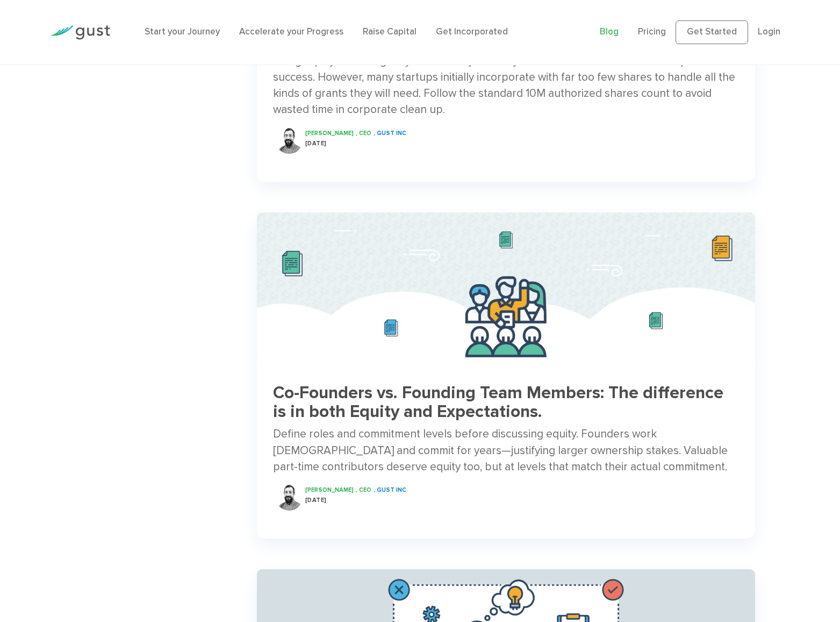 The width and height of the screenshot is (840, 622). What do you see at coordinates (769, 32) in the screenshot?
I see `a: Login` at bounding box center [769, 32].